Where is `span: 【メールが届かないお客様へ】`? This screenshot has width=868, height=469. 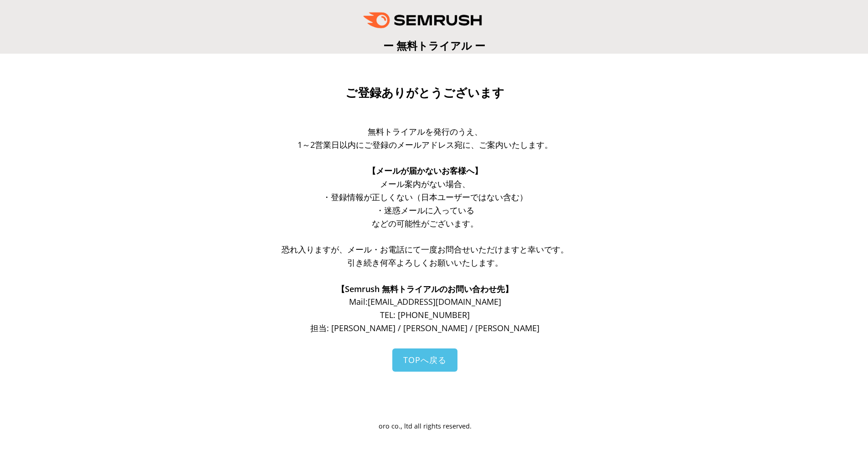 span: 【メールが届かないお客様へ】 is located at coordinates (425, 171).